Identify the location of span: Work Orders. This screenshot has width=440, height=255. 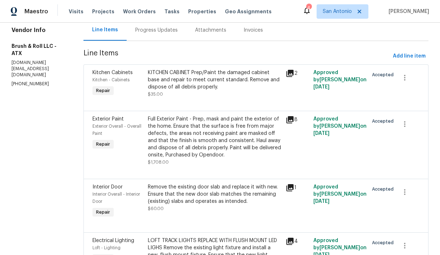
(139, 12).